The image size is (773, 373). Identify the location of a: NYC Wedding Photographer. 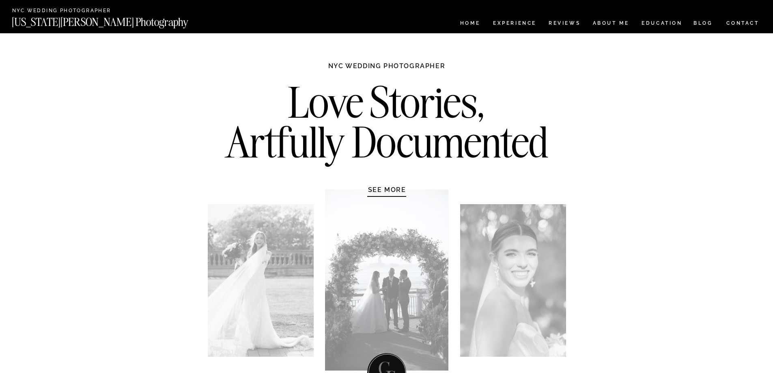
(73, 11).